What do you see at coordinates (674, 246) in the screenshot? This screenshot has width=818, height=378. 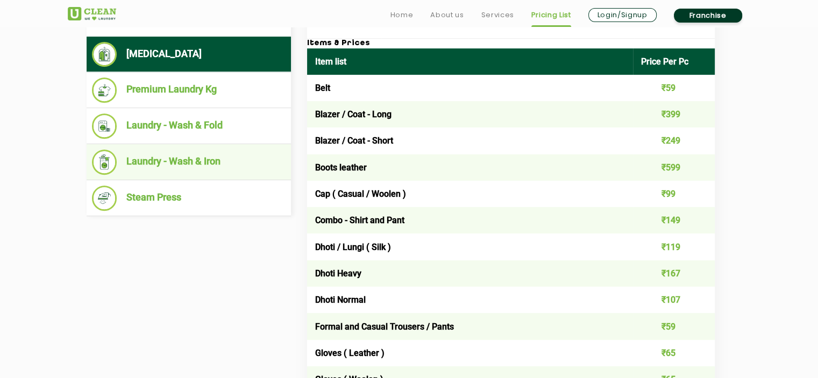 I see `td: ₹119` at bounding box center [674, 246].